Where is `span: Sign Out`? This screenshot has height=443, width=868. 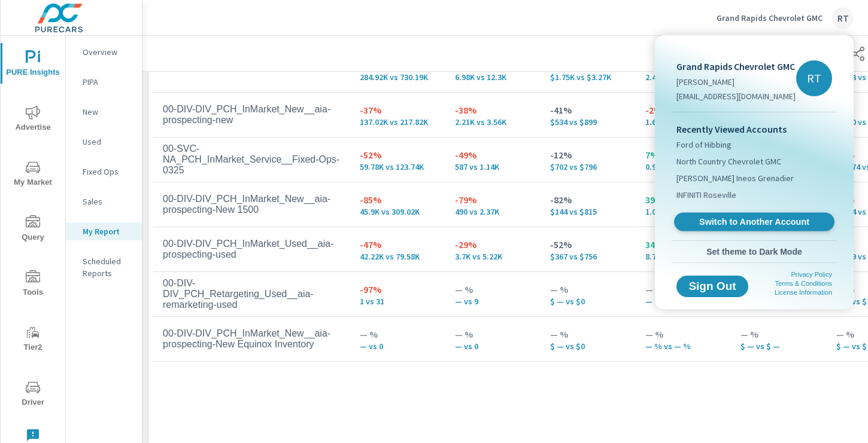
span: Sign Out is located at coordinates (712, 287).